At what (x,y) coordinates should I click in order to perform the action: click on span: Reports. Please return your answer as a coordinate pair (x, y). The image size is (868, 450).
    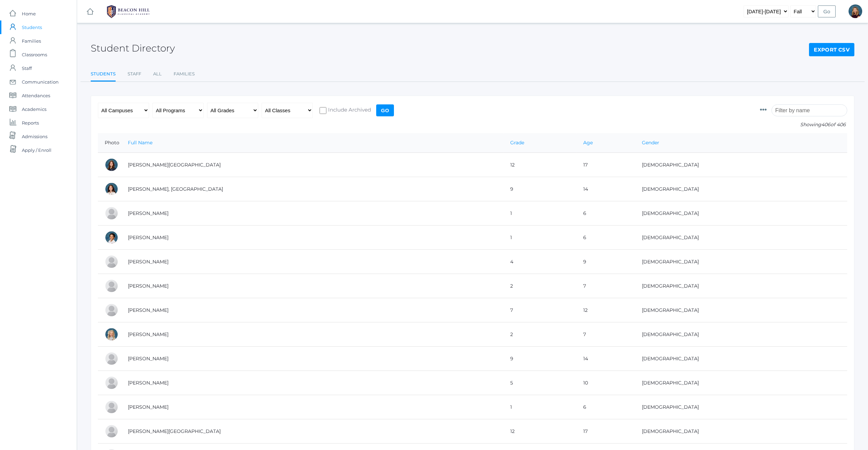
    Looking at the image, I should click on (31, 123).